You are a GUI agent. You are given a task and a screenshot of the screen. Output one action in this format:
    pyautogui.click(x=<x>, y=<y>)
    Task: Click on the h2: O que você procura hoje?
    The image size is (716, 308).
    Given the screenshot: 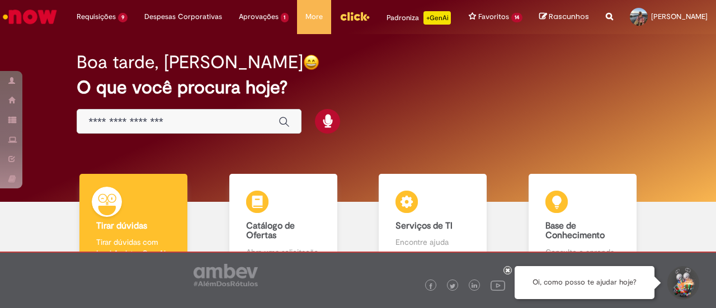 What is the action you would take?
    pyautogui.click(x=357, y=87)
    